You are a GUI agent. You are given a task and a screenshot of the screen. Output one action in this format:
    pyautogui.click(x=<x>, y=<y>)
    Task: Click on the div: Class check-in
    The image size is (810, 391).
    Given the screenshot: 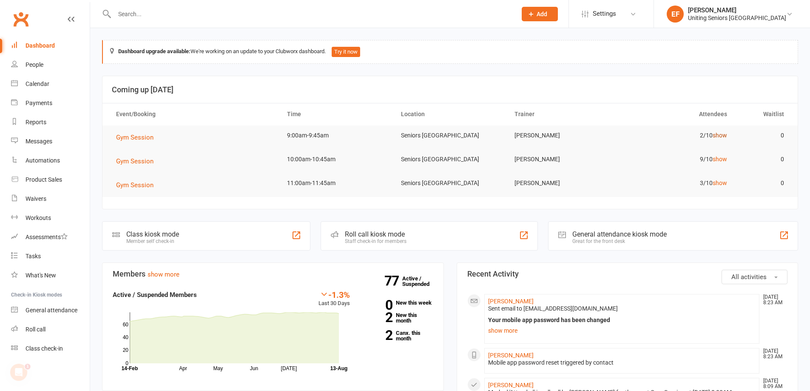 What is the action you would take?
    pyautogui.click(x=44, y=348)
    